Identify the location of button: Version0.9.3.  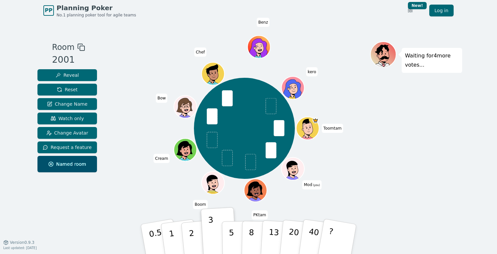
(19, 243).